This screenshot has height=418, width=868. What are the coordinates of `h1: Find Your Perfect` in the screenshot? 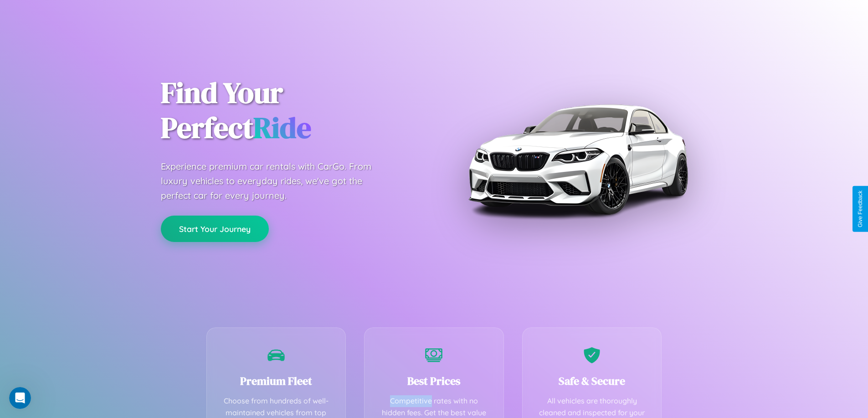 It's located at (291, 110).